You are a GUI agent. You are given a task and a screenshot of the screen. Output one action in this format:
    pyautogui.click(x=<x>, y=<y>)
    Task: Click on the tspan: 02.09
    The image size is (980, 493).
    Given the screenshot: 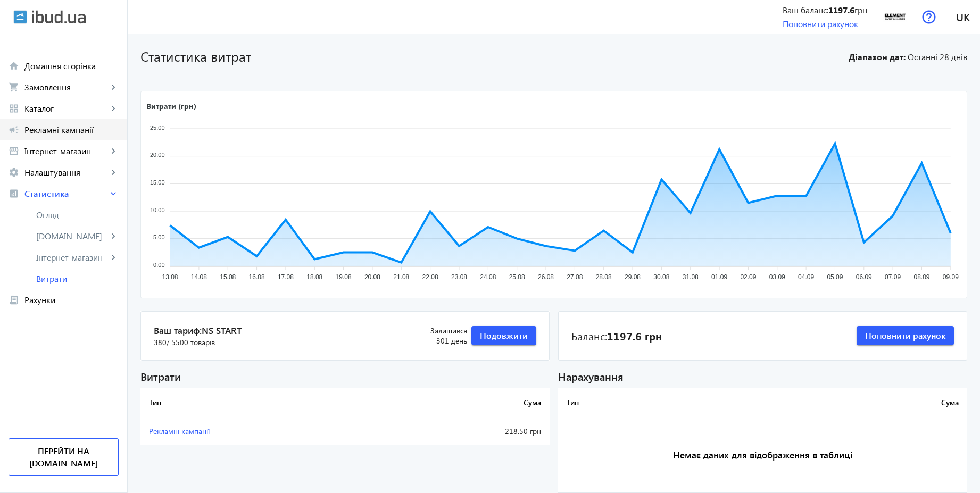 What is the action you would take?
    pyautogui.click(x=749, y=277)
    